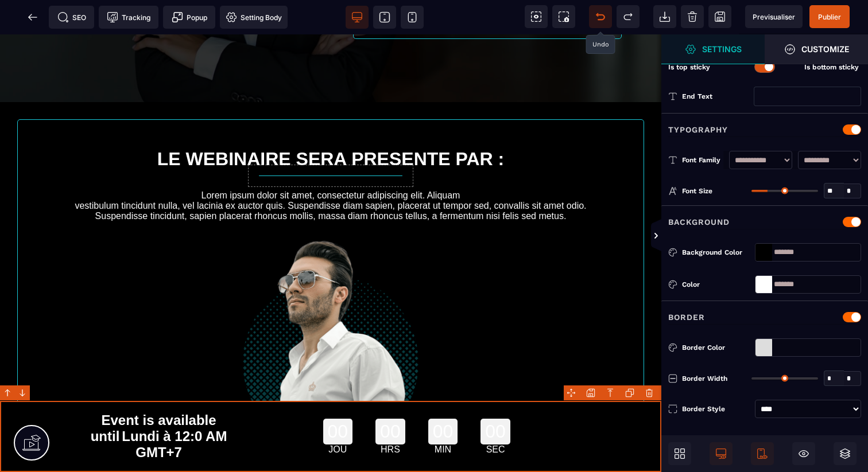 Image resolution: width=868 pixels, height=472 pixels. Describe the element at coordinates (716, 284) in the screenshot. I see `div: Color` at that location.